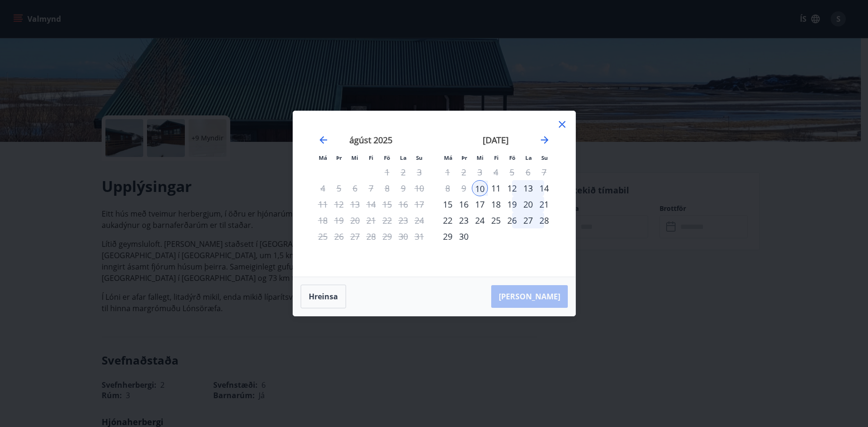  What do you see at coordinates (387, 220) in the screenshot?
I see `div: Aðeins útritun í boði` at bounding box center [387, 220].